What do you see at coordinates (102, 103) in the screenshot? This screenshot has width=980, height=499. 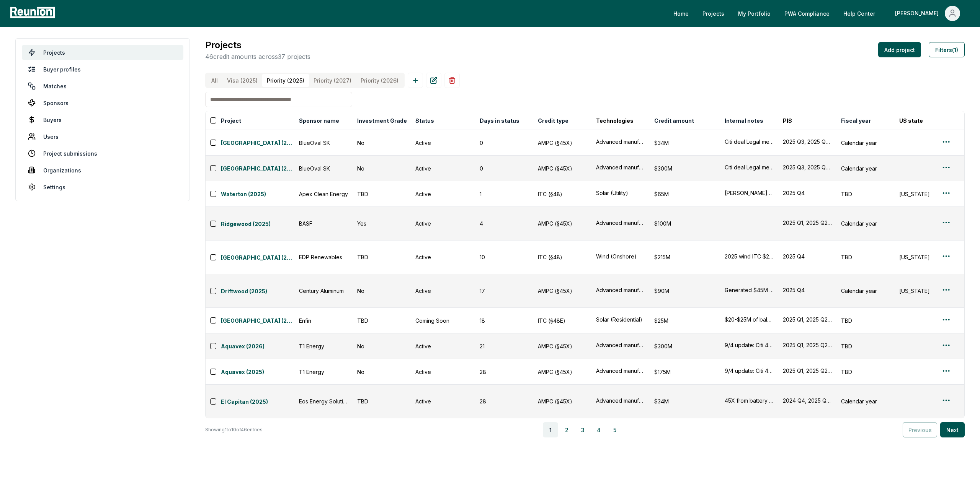 I see `a: Sponsors` at bounding box center [102, 103].